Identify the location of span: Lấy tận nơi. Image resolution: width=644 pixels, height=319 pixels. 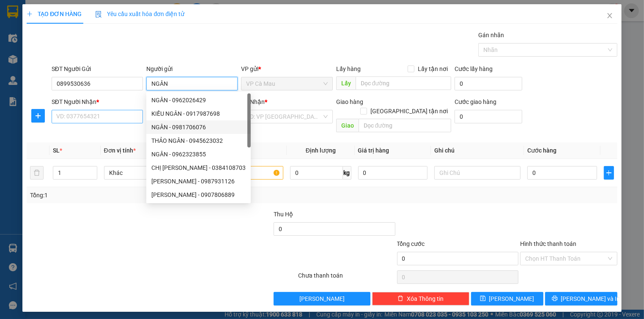
(433, 69).